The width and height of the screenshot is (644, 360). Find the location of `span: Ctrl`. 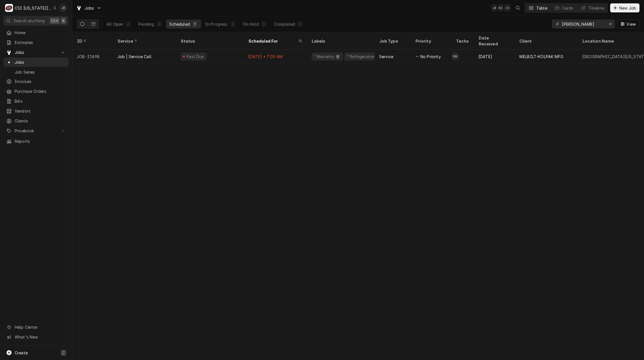

span: Ctrl is located at coordinates (55, 20).